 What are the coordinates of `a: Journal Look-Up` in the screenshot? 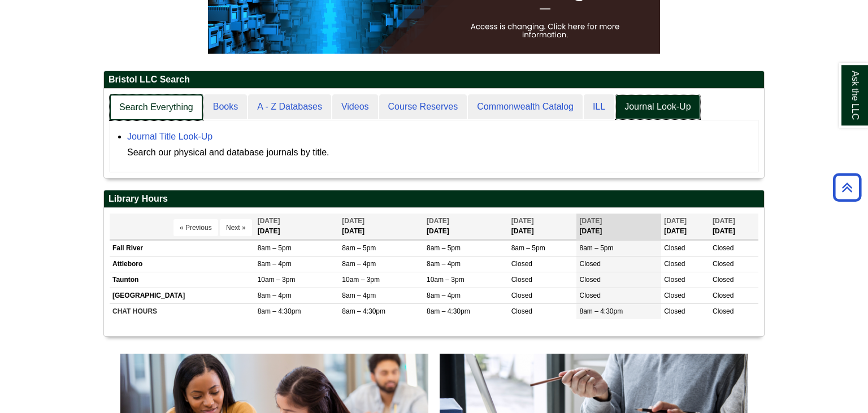 It's located at (657, 107).